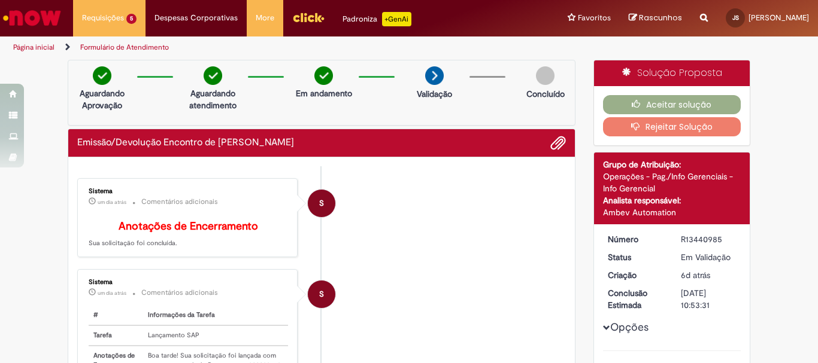  I want to click on div: Padroniza, so click(376, 19).